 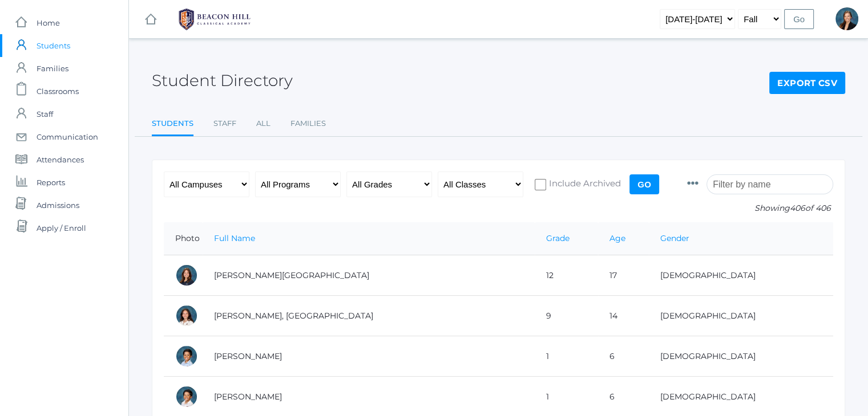 I want to click on td: 14, so click(x=623, y=316).